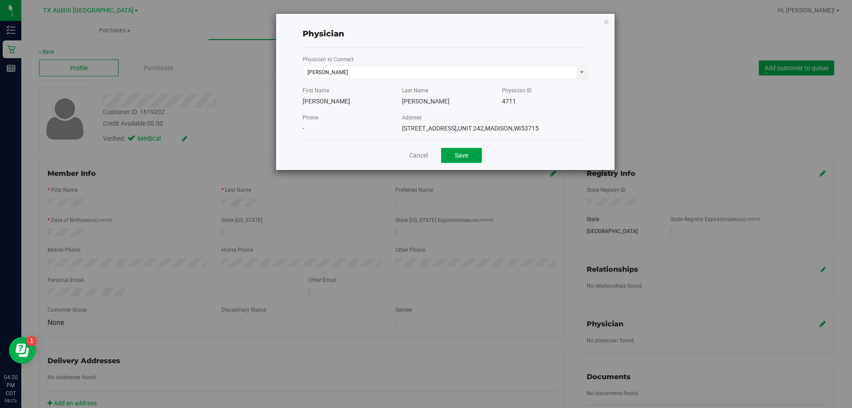  What do you see at coordinates (462, 155) in the screenshot?
I see `button: Save` at bounding box center [462, 155].